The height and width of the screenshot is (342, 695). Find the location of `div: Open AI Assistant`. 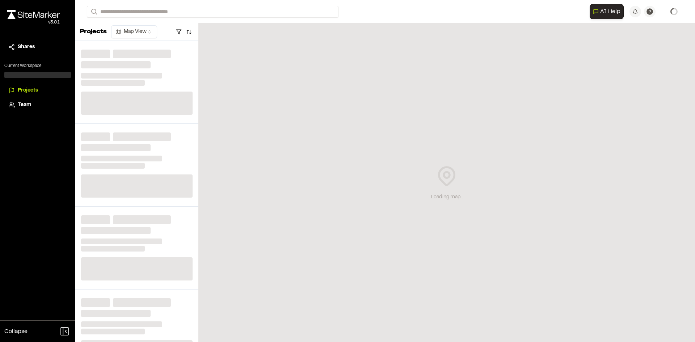

div: Open AI Assistant is located at coordinates (608, 12).